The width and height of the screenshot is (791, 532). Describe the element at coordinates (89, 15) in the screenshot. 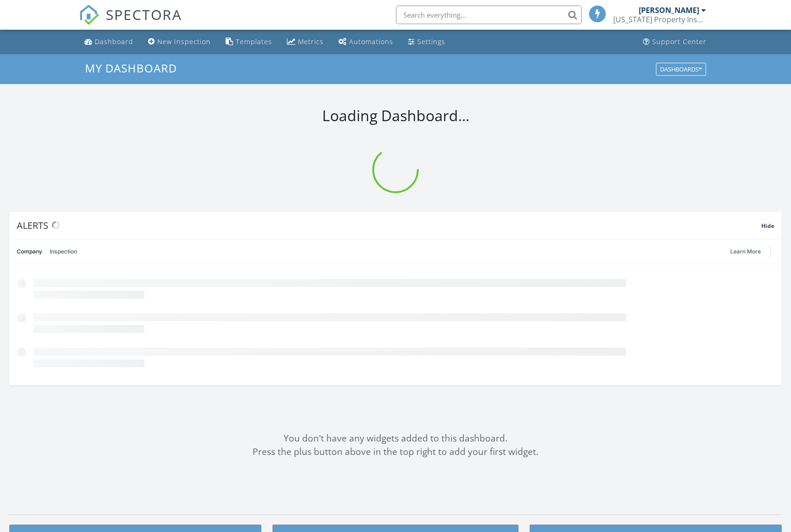

I see `img: The Best Home Inspection Software - Spectora` at that location.